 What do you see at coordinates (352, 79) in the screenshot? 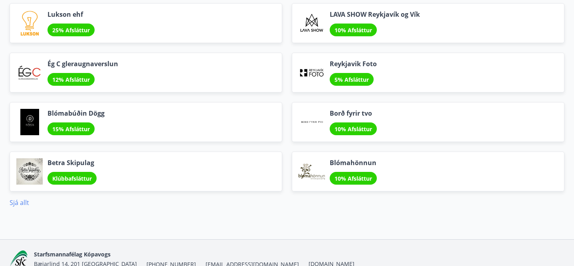
I see `span: 5% Afsláttur` at bounding box center [352, 79].